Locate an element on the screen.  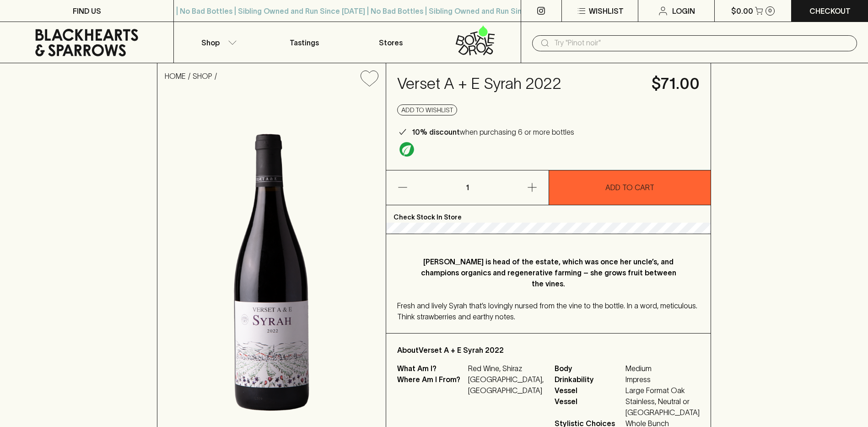
p: ADD TO CART is located at coordinates (630, 188).